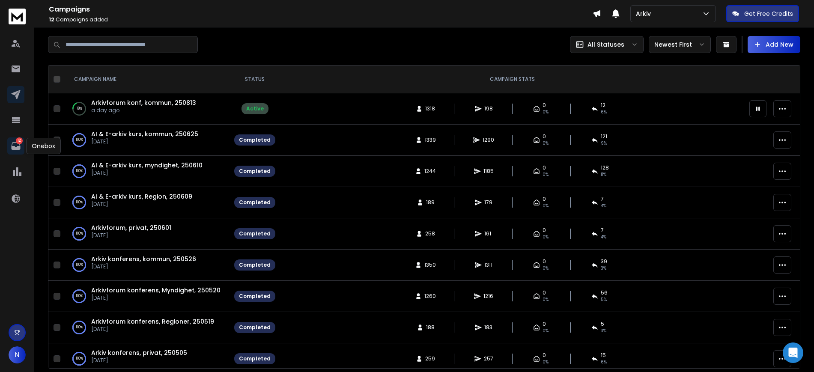  I want to click on span: 1350, so click(430, 265).